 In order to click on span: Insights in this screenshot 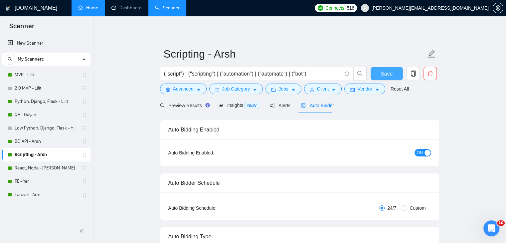, I will do `click(239, 105)`.